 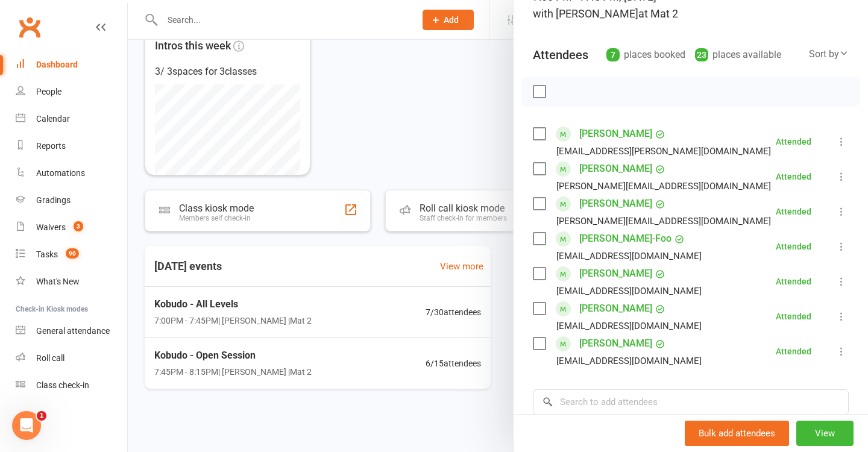 What do you see at coordinates (658, 14) in the screenshot?
I see `span: at Mat 2` at bounding box center [658, 14].